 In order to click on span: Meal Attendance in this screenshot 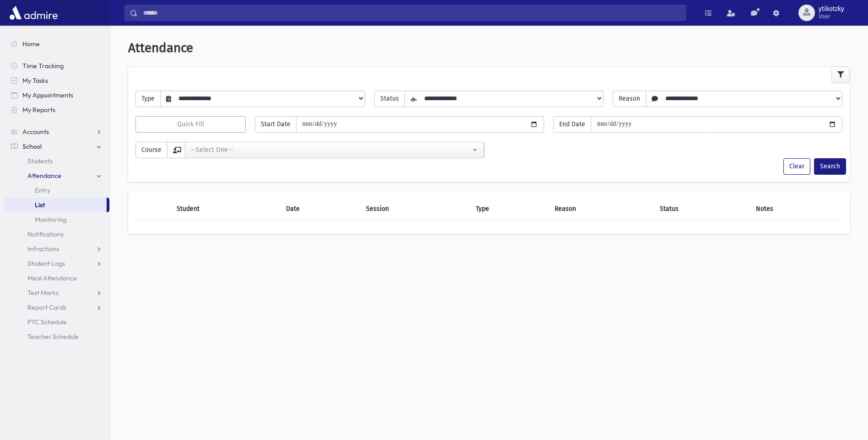, I will do `click(52, 278)`.